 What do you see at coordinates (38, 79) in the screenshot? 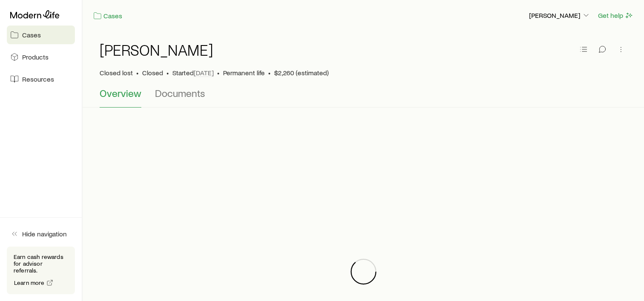
I see `span: Resources` at bounding box center [38, 79].